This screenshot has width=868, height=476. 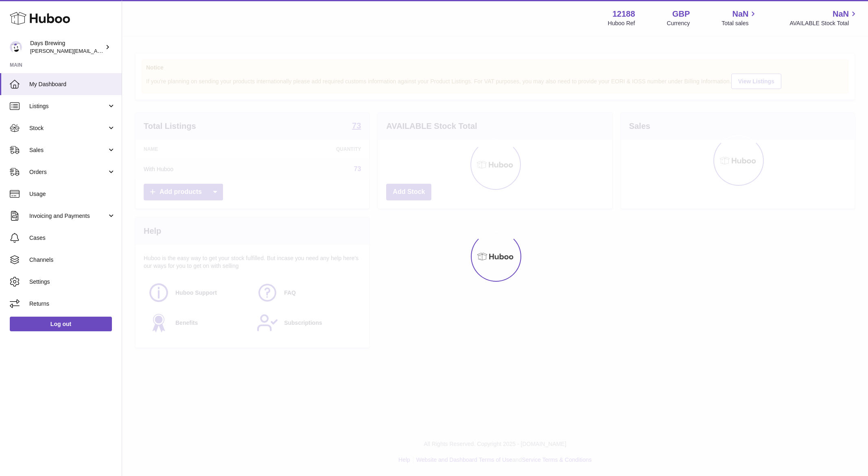 I want to click on strong: GBP, so click(x=681, y=13).